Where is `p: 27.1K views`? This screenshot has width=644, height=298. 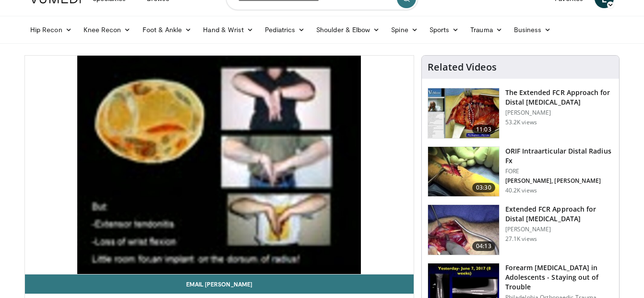
p: 27.1K views is located at coordinates (521, 239).